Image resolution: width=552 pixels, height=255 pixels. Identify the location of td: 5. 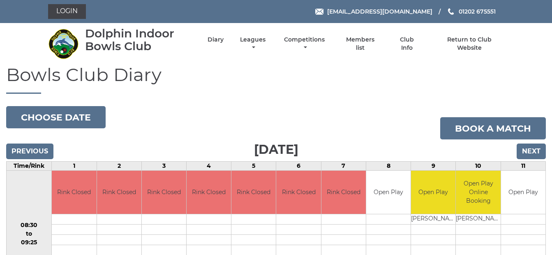
(254, 166).